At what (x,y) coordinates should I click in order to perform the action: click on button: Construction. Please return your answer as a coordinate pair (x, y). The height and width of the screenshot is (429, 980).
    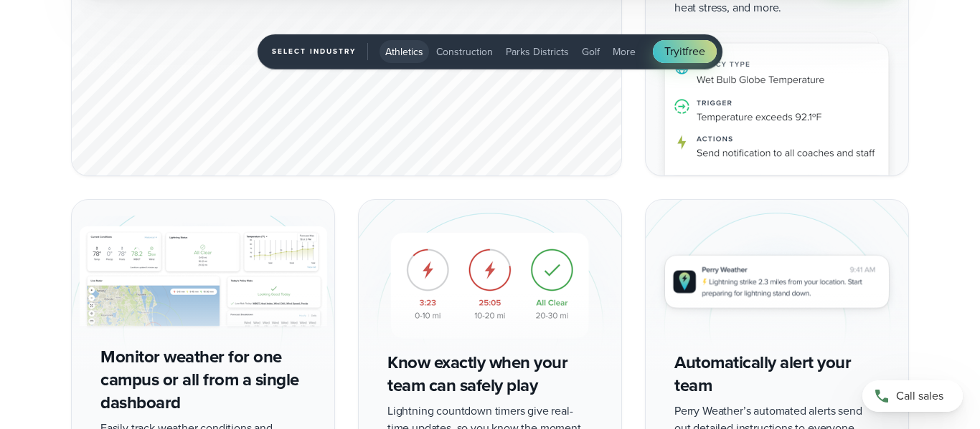
    Looking at the image, I should click on (464, 52).